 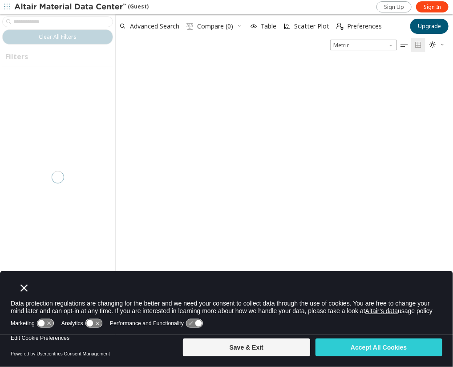 What do you see at coordinates (394, 7) in the screenshot?
I see `a: Sign Up` at bounding box center [394, 7].